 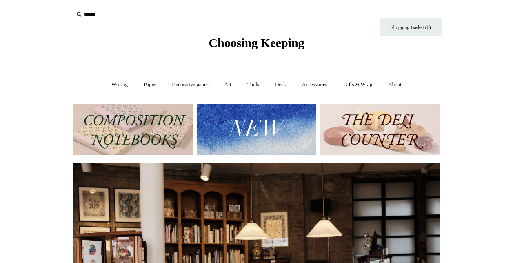 What do you see at coordinates (120, 84) in the screenshot?
I see `a: Writing` at bounding box center [120, 84].